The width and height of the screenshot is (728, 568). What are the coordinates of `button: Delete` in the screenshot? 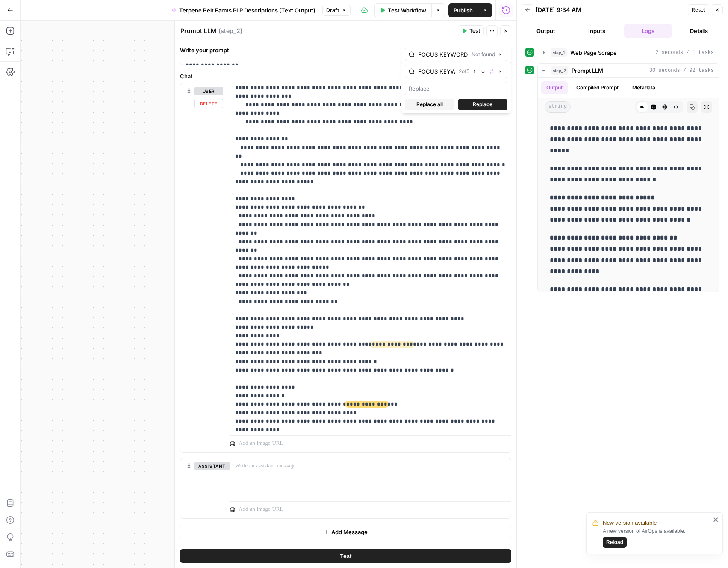 It's located at (208, 104).